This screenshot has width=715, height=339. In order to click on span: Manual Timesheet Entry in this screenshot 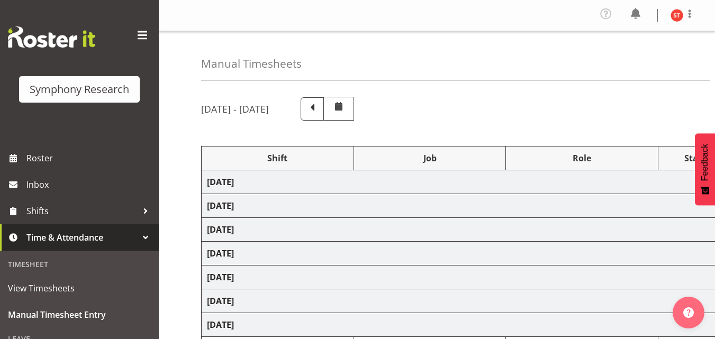, I will do `click(79, 315)`.